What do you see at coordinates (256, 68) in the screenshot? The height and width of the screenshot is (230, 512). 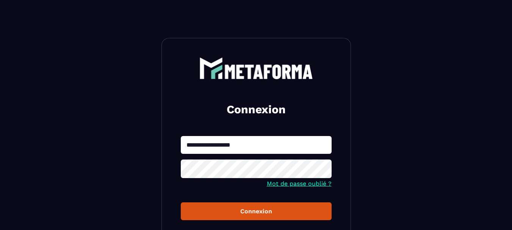 I see `a: logo` at bounding box center [256, 68].